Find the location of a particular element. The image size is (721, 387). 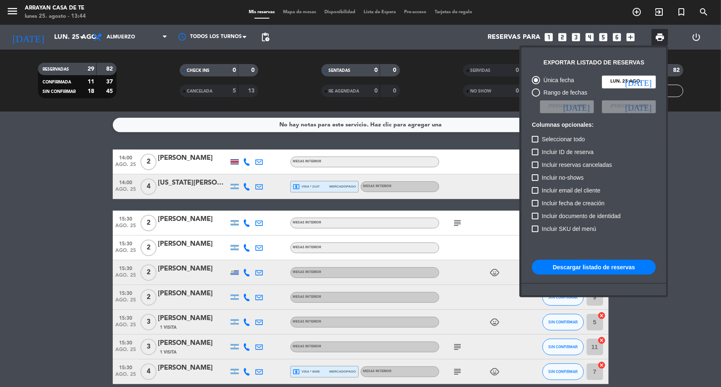

span: Seleccionar todo is located at coordinates (563, 139).